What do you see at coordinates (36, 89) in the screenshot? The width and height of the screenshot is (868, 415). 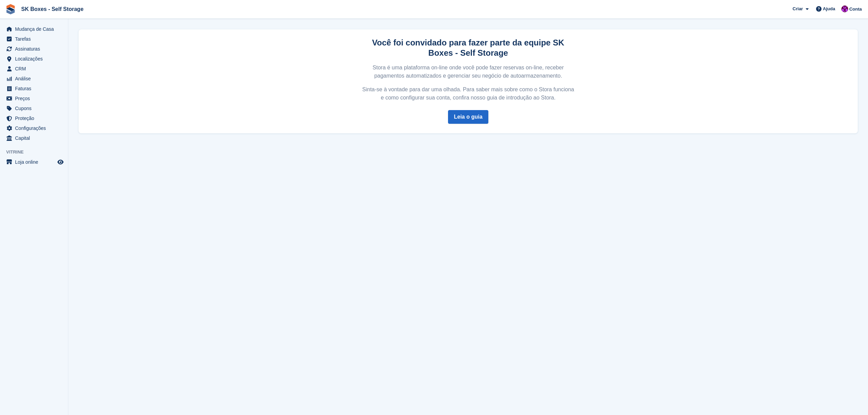 I see `span: Faturas` at bounding box center [36, 89].